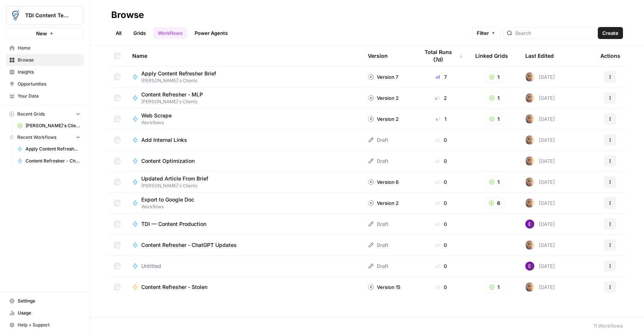 The height and width of the screenshot is (334, 644). I want to click on div: Browse, so click(127, 15).